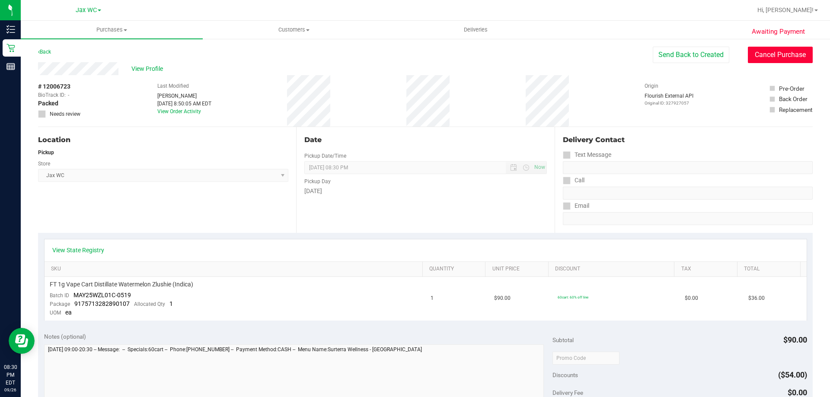 The height and width of the screenshot is (397, 830). I want to click on a: Customers, so click(293, 30).